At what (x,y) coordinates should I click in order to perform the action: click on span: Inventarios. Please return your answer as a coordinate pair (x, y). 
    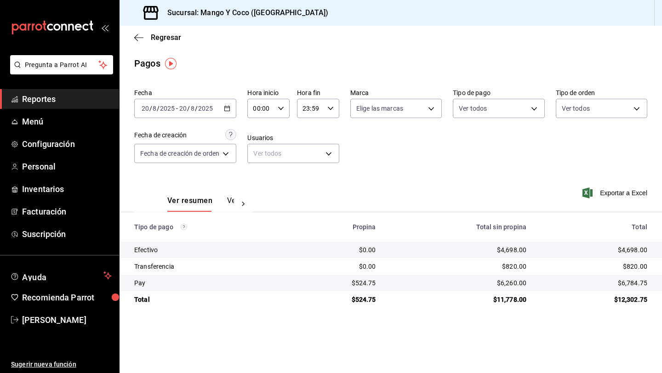
    Looking at the image, I should click on (67, 189).